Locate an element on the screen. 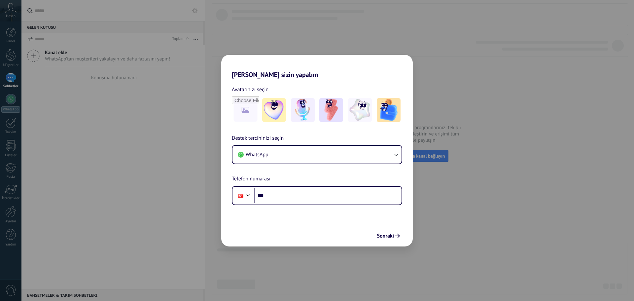  div: Turkey: + 90 is located at coordinates (241, 195).